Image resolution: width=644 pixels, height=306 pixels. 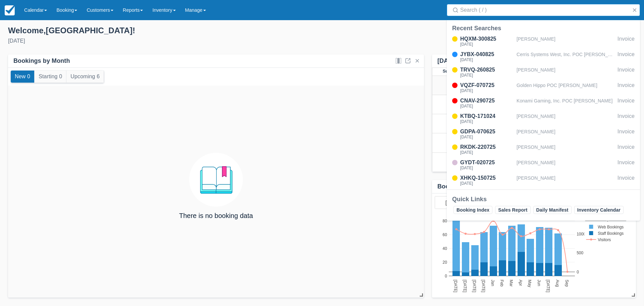 What do you see at coordinates (216, 179) in the screenshot?
I see `img: booking.png` at bounding box center [216, 179].